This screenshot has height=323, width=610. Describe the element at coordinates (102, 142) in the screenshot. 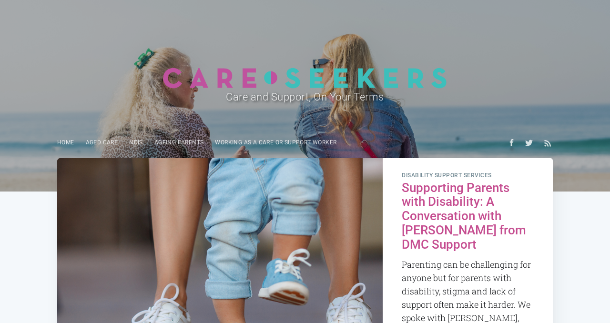

I see `a: Aged Care` at that location.